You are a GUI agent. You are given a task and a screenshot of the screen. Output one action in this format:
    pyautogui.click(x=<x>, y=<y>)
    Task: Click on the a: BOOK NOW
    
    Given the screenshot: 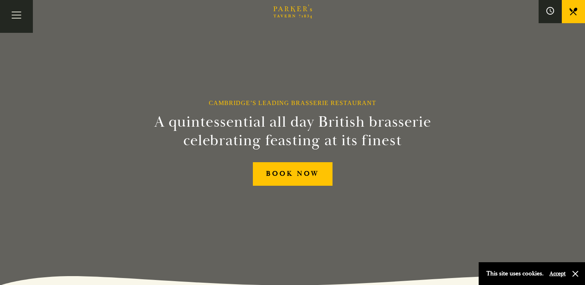 What is the action you would take?
    pyautogui.click(x=293, y=174)
    